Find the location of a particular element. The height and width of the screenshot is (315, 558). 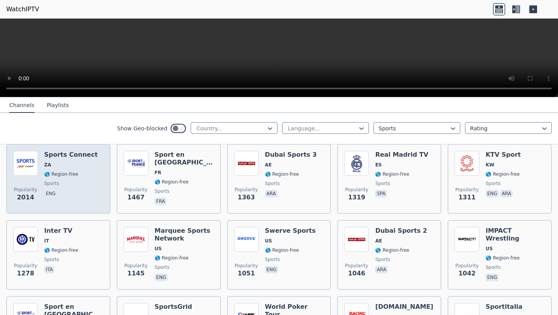

img: Marquee Sports Network is located at coordinates (136, 239).